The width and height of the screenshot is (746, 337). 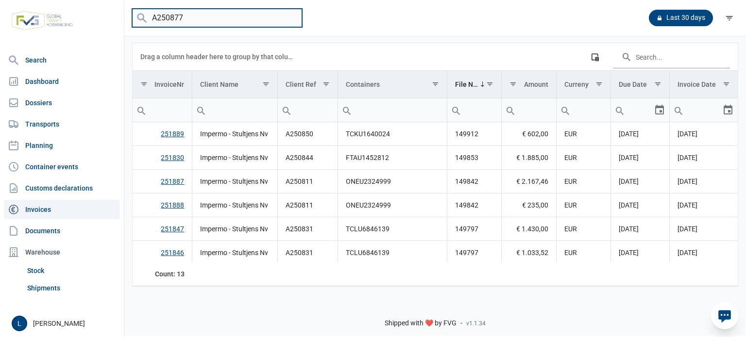 I want to click on div: filter, so click(x=729, y=18).